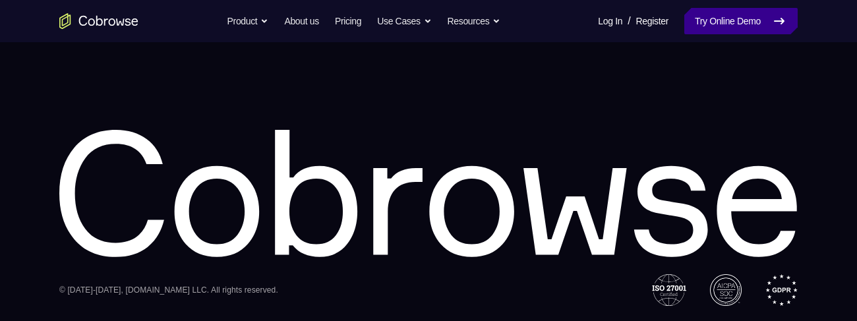 The image size is (857, 321). I want to click on a: Try Online Demo, so click(741, 21).